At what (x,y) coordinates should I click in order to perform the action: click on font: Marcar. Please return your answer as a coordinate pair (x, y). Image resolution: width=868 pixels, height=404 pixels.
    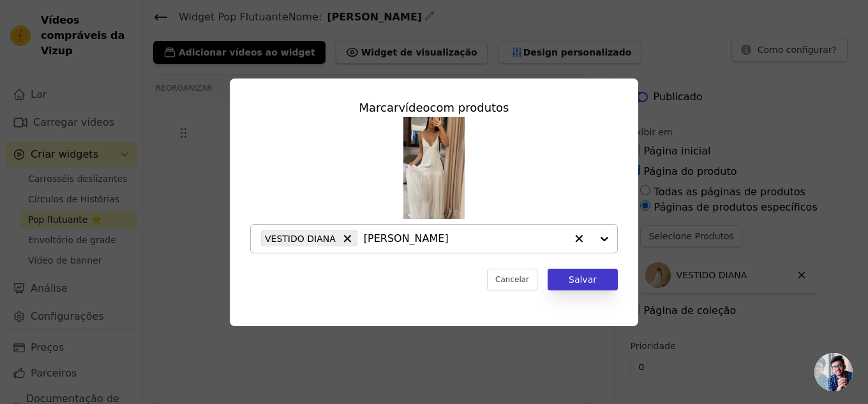
    Looking at the image, I should click on (379, 107).